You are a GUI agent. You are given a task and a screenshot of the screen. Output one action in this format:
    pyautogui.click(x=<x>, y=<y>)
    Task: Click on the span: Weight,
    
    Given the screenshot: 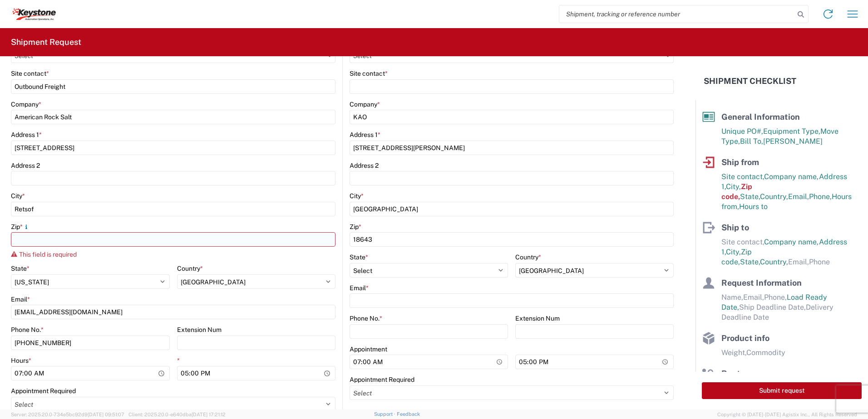 What is the action you would take?
    pyautogui.click(x=734, y=352)
    